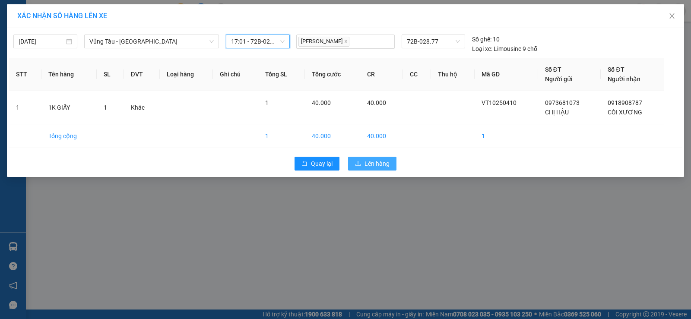 The width and height of the screenshot is (691, 319). What do you see at coordinates (417, 74) in the screenshot?
I see `th: CC` at bounding box center [417, 74].